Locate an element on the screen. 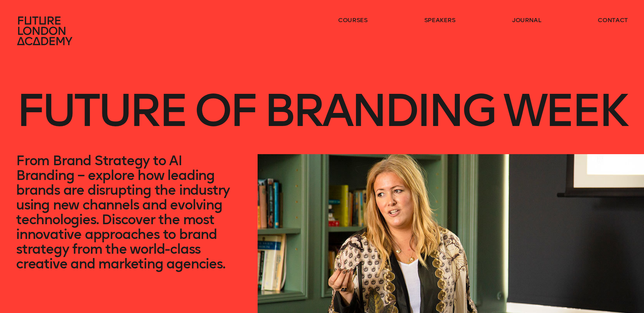 The height and width of the screenshot is (313, 644). a: courses is located at coordinates (353, 20).